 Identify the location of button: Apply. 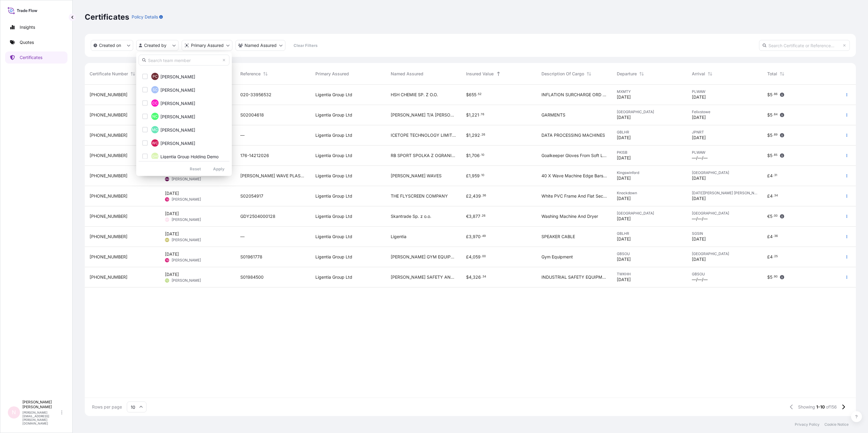
(219, 169).